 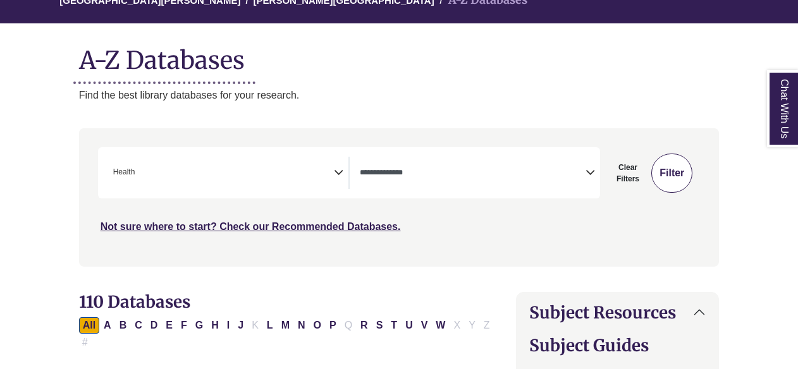 What do you see at coordinates (89, 326) in the screenshot?
I see `button: All` at bounding box center [89, 326].